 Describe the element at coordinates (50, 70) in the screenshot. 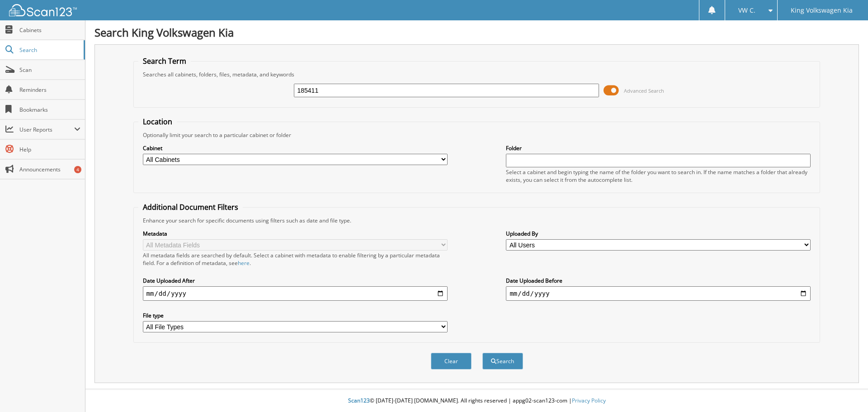

I see `span: Scan` at that location.